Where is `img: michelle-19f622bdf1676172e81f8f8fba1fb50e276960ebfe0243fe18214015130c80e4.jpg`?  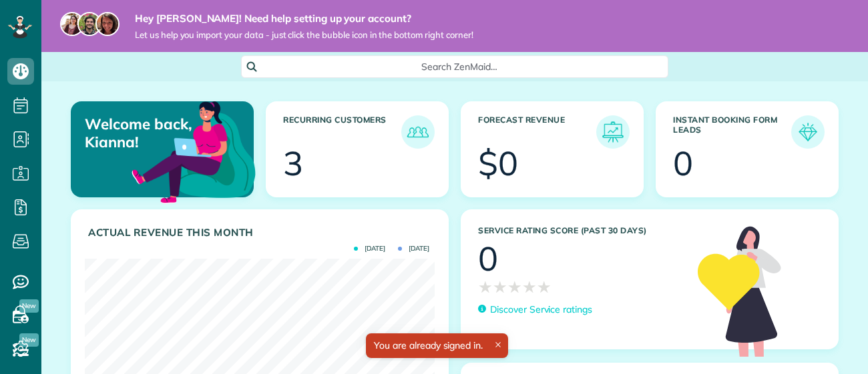
img: michelle-19f622bdf1676172e81f8f8fba1fb50e276960ebfe0243fe18214015130c80e4.jpg is located at coordinates (107, 24).